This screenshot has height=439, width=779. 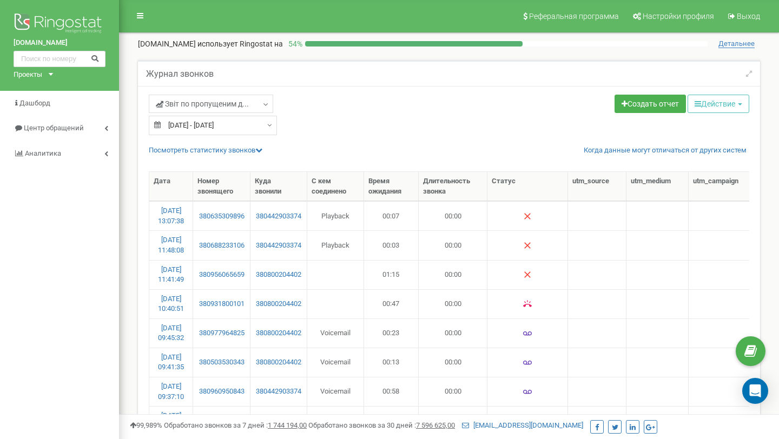 What do you see at coordinates (755, 391) in the screenshot?
I see `div: Open Intercom Messenger` at bounding box center [755, 391].